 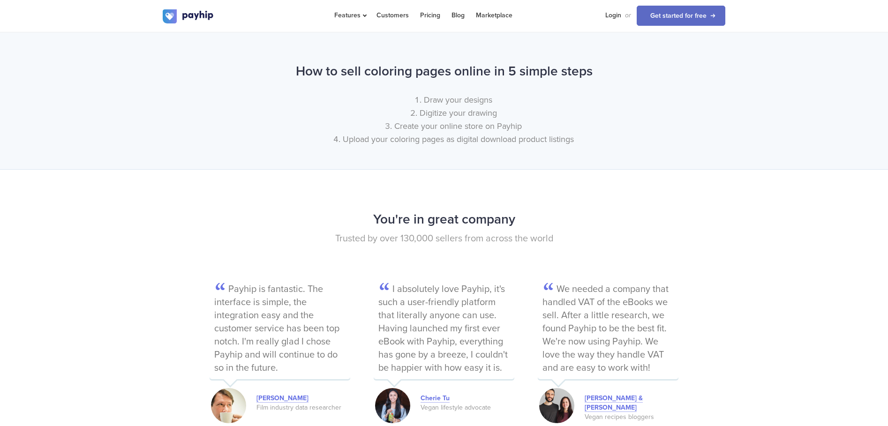 I want to click on p: I absolutely love Payhip, it's such a user-friendly platform that literally anyone can use. Havin..., so click(x=444, y=329).